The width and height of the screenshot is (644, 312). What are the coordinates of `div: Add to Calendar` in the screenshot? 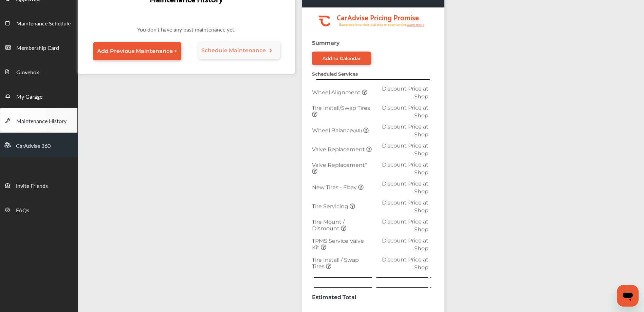 It's located at (342, 58).